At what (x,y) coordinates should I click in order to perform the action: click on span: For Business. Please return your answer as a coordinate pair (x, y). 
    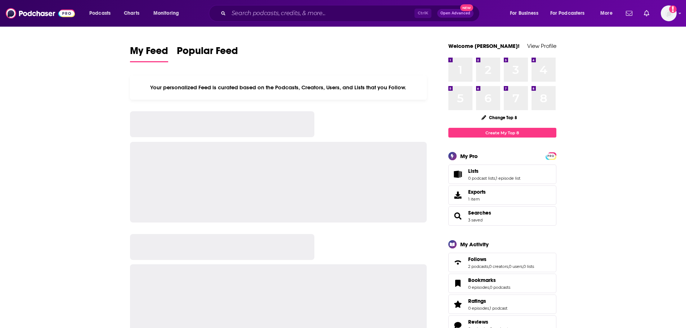
    Looking at the image, I should click on (524, 13).